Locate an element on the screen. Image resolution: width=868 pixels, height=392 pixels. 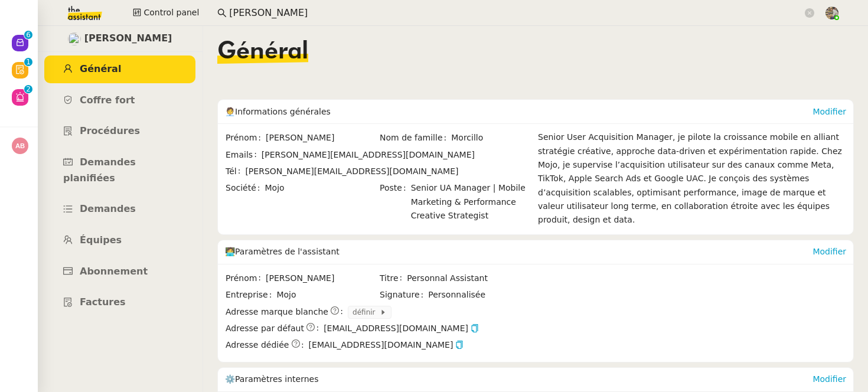
span: Équipes is located at coordinates (101, 239).